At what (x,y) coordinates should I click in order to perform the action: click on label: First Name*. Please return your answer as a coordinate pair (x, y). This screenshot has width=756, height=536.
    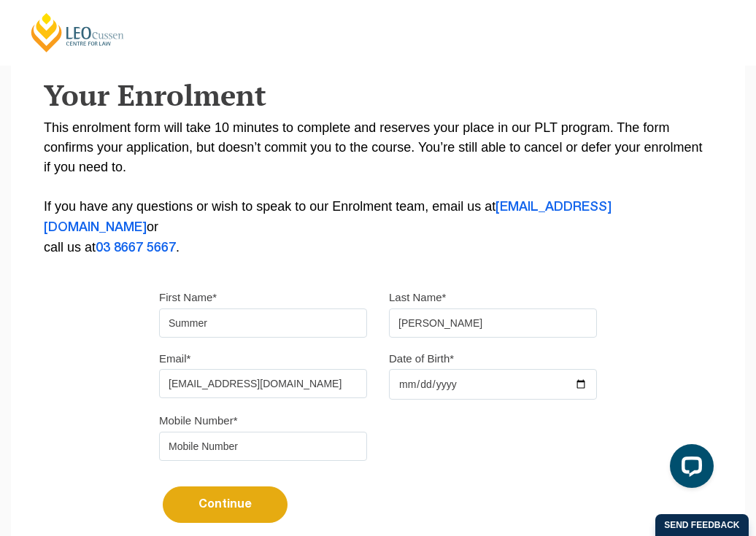
    Looking at the image, I should click on (188, 297).